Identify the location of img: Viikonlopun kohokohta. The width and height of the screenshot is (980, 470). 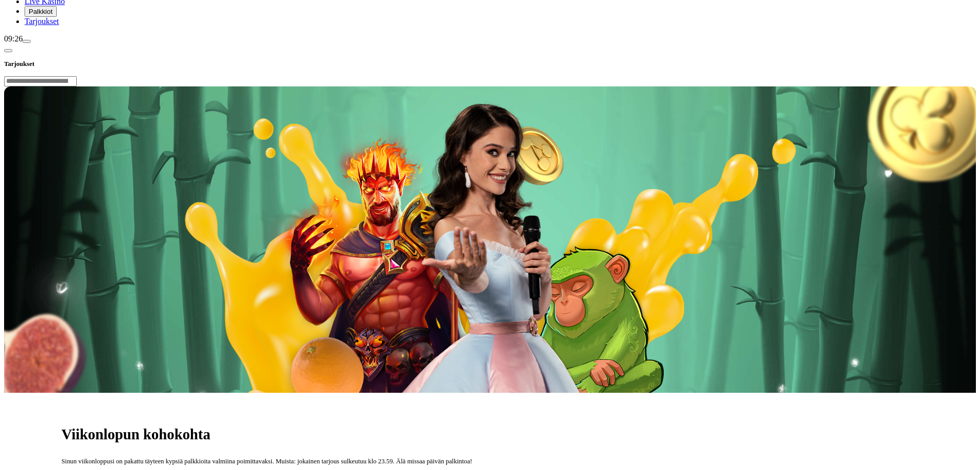
(490, 239).